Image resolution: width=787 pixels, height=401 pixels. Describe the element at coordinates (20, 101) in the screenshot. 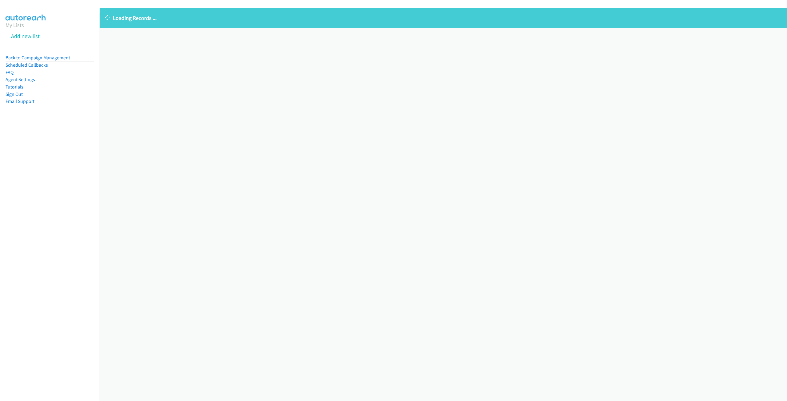

I see `a: Email Support` at that location.